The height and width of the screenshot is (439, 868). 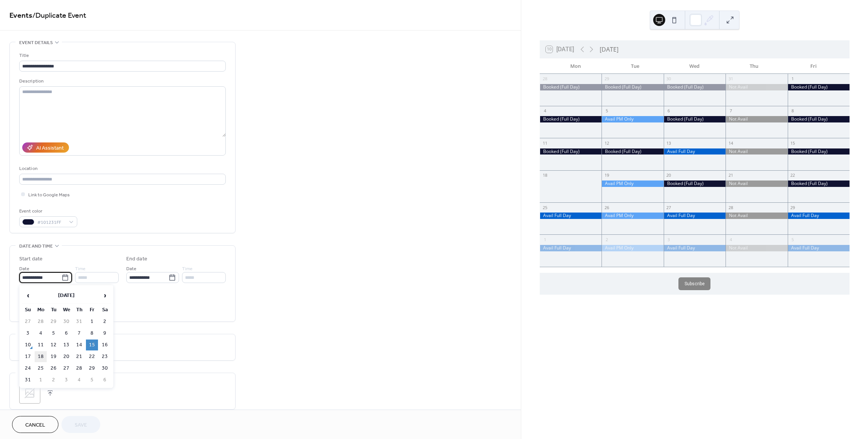 What do you see at coordinates (122, 56) in the screenshot?
I see `div: Title` at bounding box center [122, 56].